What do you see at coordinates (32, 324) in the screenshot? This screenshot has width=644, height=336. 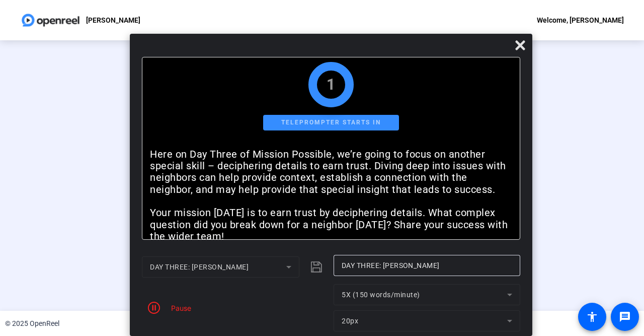 I see `div: © 2025 OpenReel` at bounding box center [32, 324].